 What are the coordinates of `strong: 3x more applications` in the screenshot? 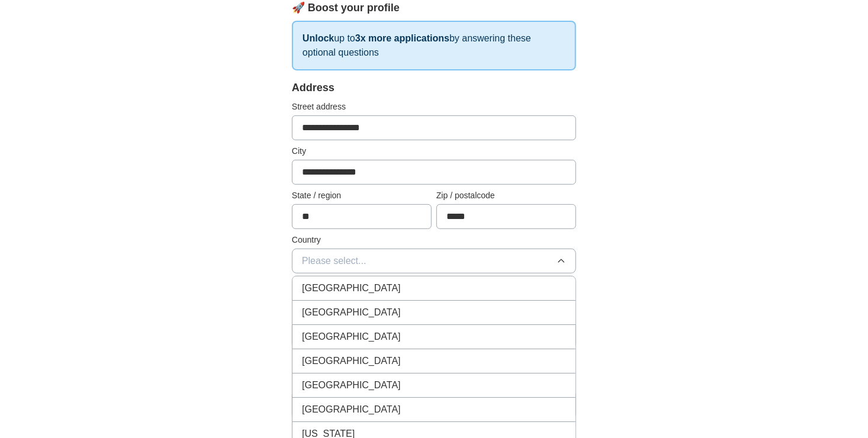 It's located at (402, 38).